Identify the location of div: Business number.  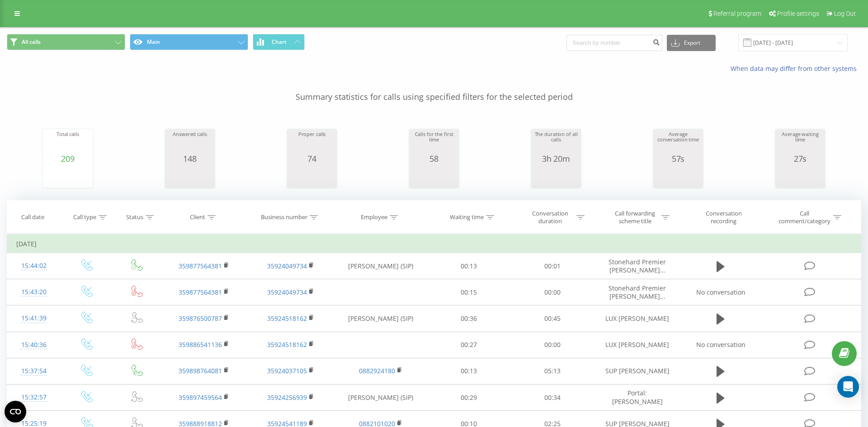
(284, 218).